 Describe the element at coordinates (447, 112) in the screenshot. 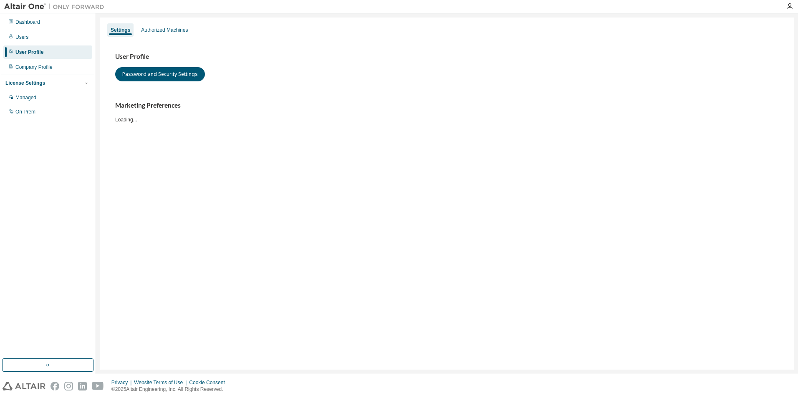

I see `div: Loading...` at that location.